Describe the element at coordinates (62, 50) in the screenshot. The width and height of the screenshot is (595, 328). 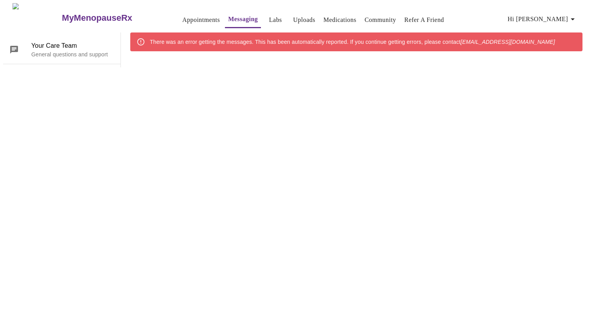
I see `div: Your Care TeamGeneral questions and support` at that location.